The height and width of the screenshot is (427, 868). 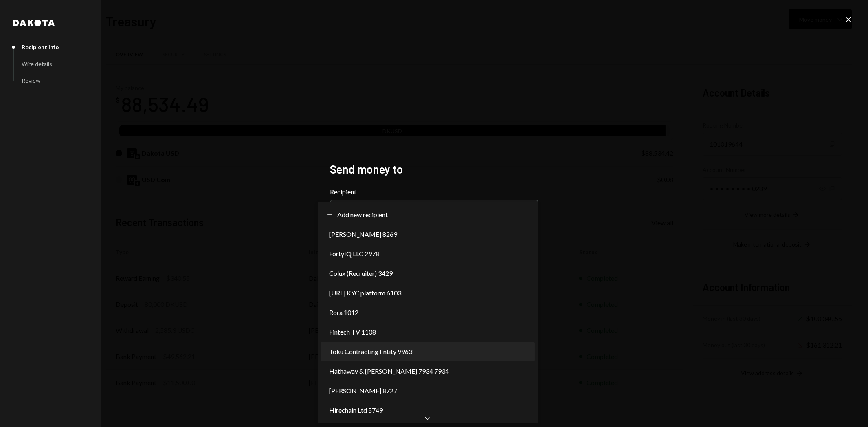 I want to click on span: Hirechain Ltd 5749, so click(x=356, y=410).